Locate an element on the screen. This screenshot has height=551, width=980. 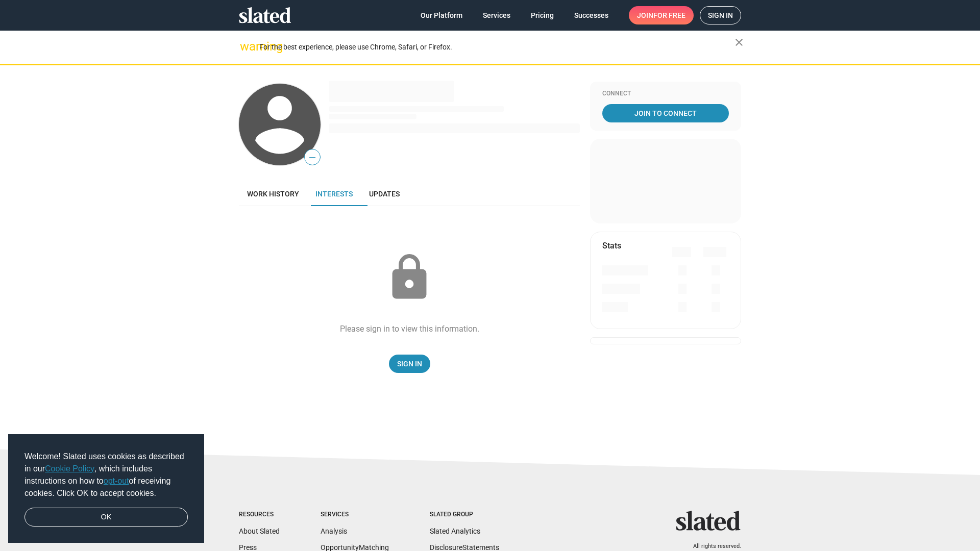
span: Work history is located at coordinates (273, 194).